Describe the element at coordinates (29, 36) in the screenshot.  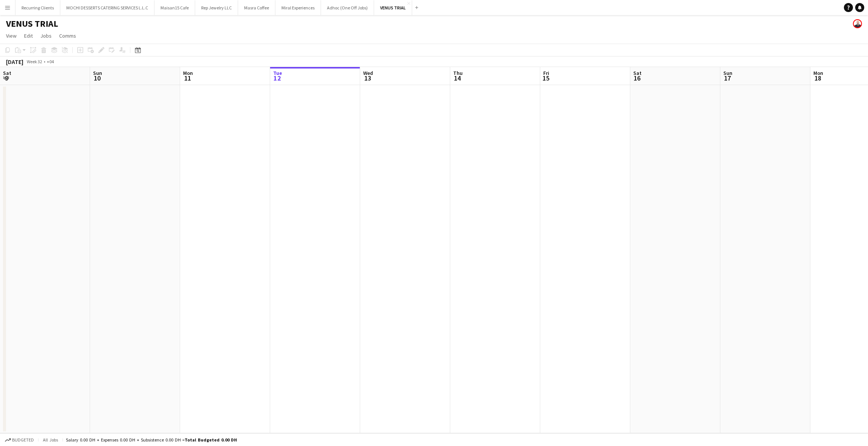
I see `span: Edit` at that location.